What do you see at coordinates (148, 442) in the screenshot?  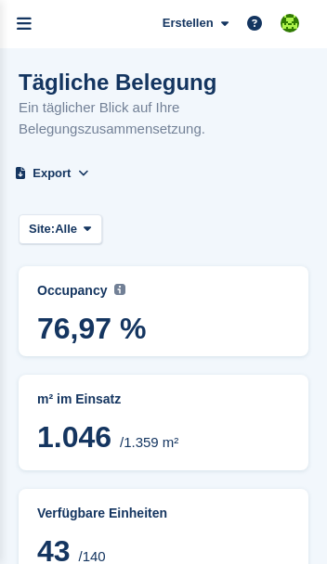 I see `span: /1.359 m²` at bounding box center [148, 442].